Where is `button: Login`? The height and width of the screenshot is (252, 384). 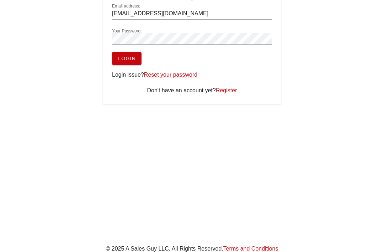
button: Login is located at coordinates (127, 58).